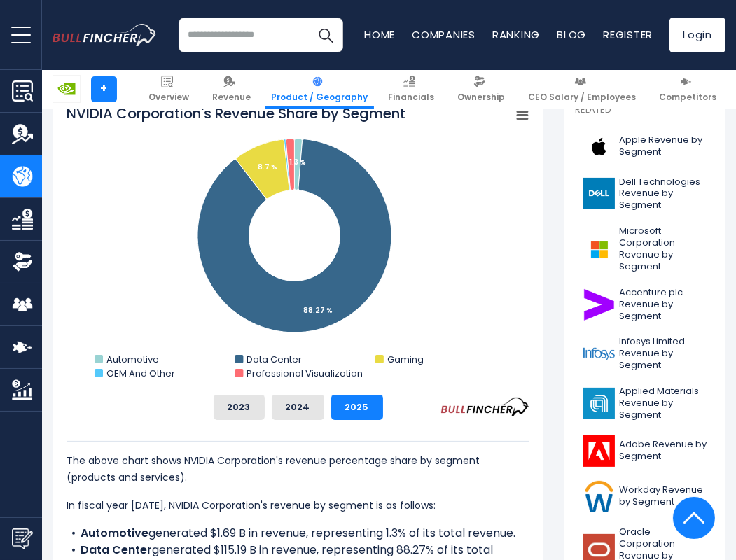 Image resolution: width=736 pixels, height=560 pixels. I want to click on img: INFY logo, so click(598, 353).